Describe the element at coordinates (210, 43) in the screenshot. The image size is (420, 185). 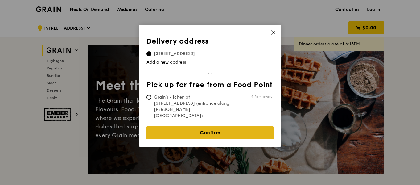
I see `th: Delivery address` at that location.